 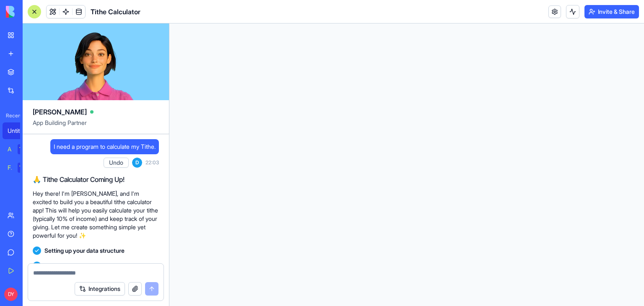 I want to click on a: Feedback FormTRY, so click(x=19, y=168).